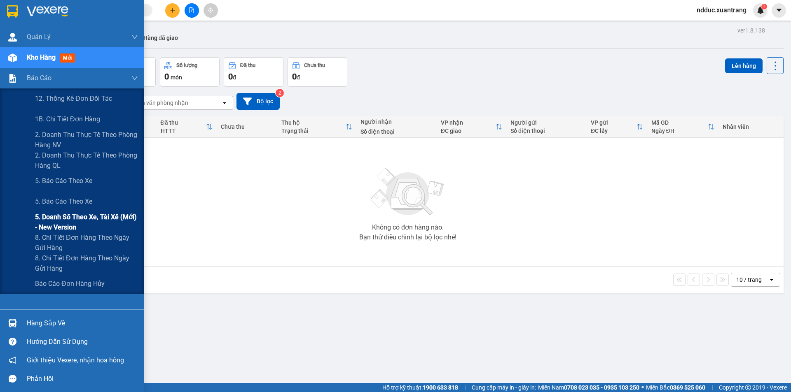 Image resolution: width=791 pixels, height=392 pixels. What do you see at coordinates (173, 10) in the screenshot?
I see `span: plus` at bounding box center [173, 10].